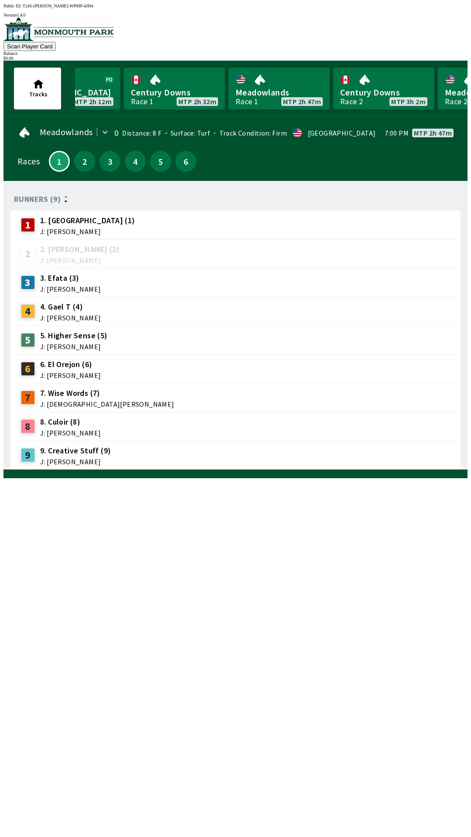 Image resolution: width=471 pixels, height=837 pixels. Describe the element at coordinates (70, 278) in the screenshot. I see `span: 3. Efata (3)` at that location.